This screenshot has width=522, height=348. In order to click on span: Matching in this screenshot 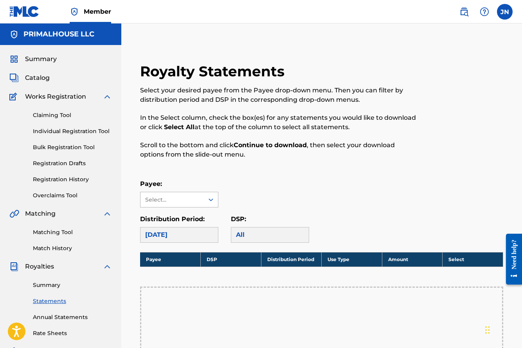, I will do `click(40, 214)`.